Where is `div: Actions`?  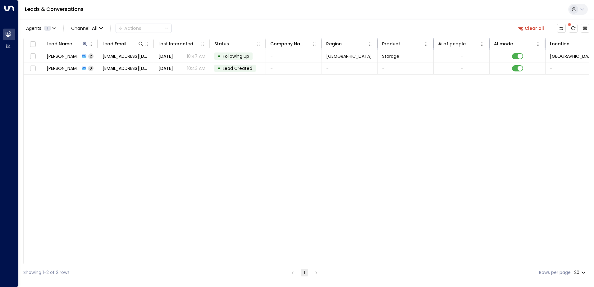
div: Actions is located at coordinates (130, 28).